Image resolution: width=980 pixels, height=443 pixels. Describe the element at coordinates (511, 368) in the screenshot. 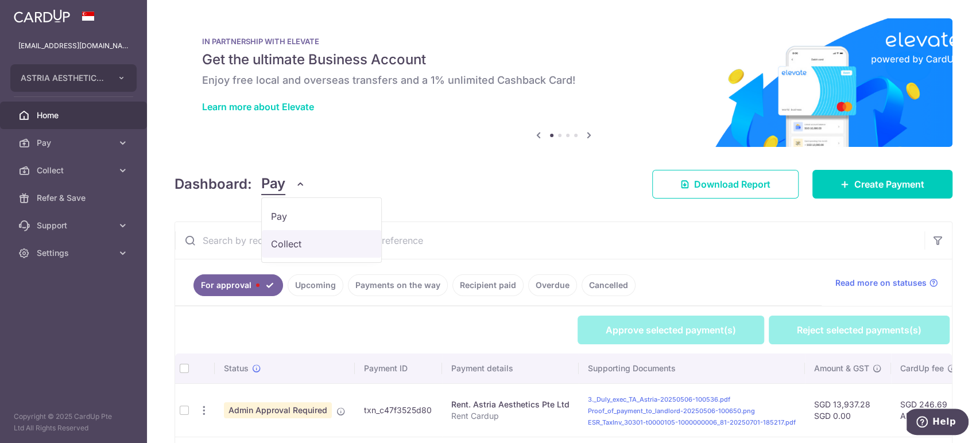

I see `th: Payment details` at that location.